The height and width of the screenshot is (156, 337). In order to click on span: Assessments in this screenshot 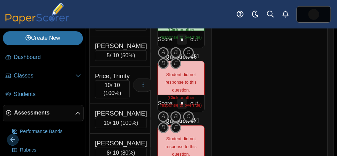, I will do `click(44, 113)`.